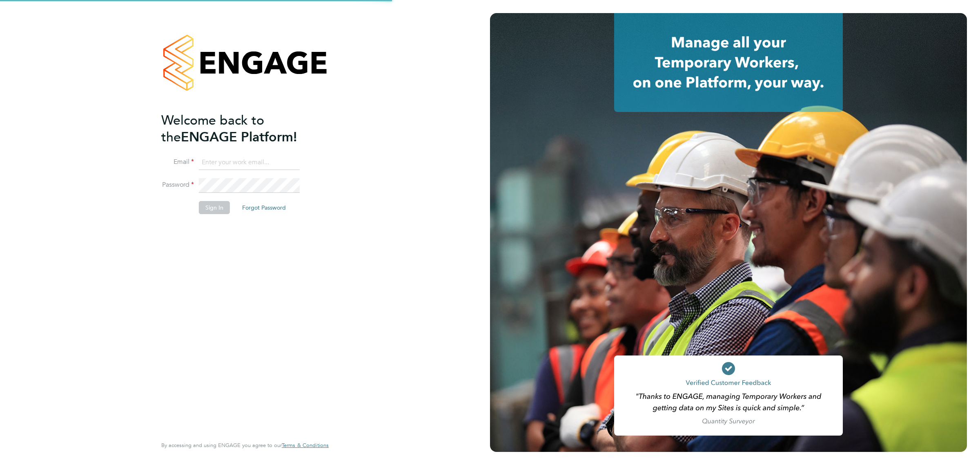 The width and height of the screenshot is (980, 465). I want to click on label: Password, so click(177, 185).